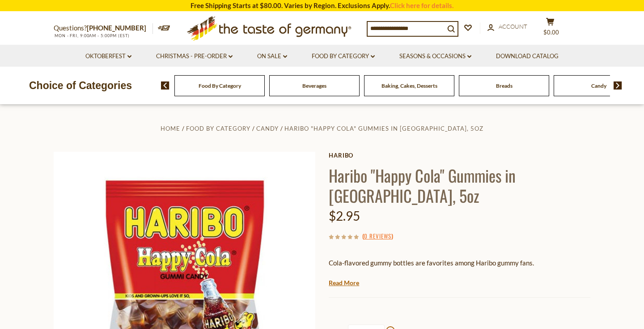  What do you see at coordinates (409, 86) in the screenshot?
I see `a: Baking, Cakes, Desserts` at bounding box center [409, 86].